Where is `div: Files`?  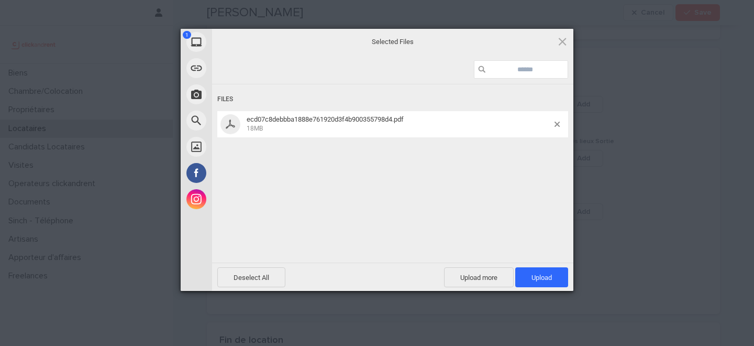 div: Files is located at coordinates (393, 99).